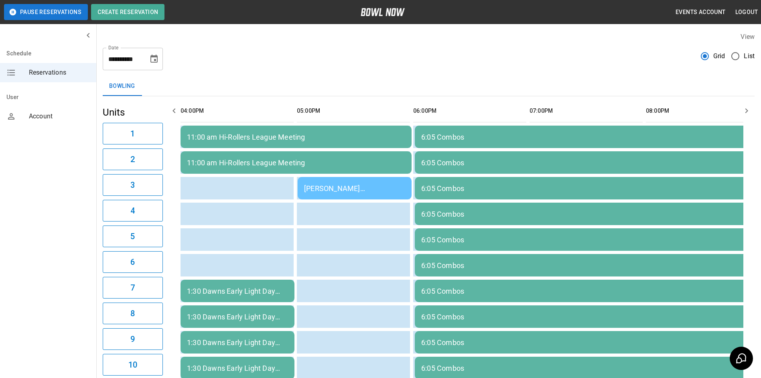 Image resolution: width=761 pixels, height=378 pixels. What do you see at coordinates (749, 56) in the screenshot?
I see `span: List` at bounding box center [749, 56].